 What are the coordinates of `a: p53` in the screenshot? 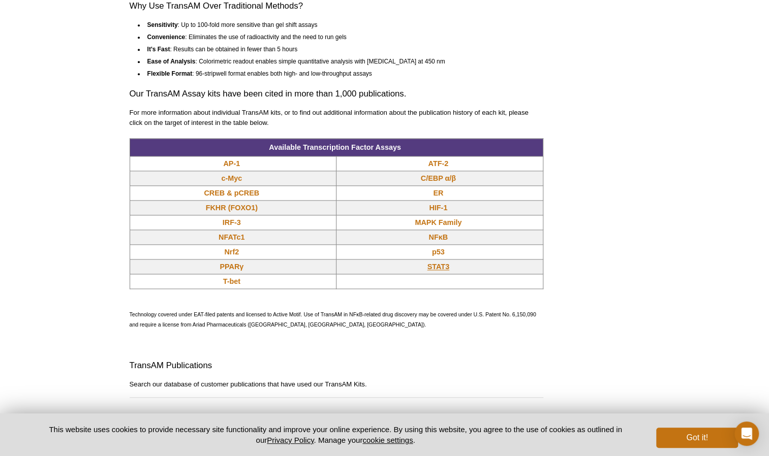 It's located at (438, 252).